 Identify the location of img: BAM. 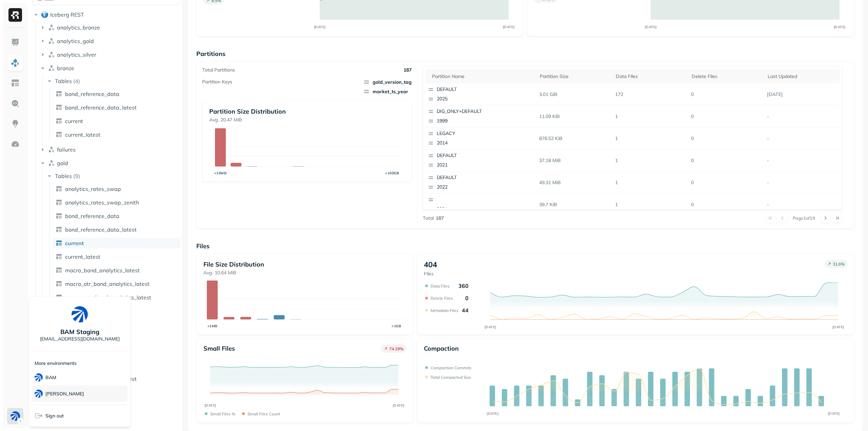
(39, 378).